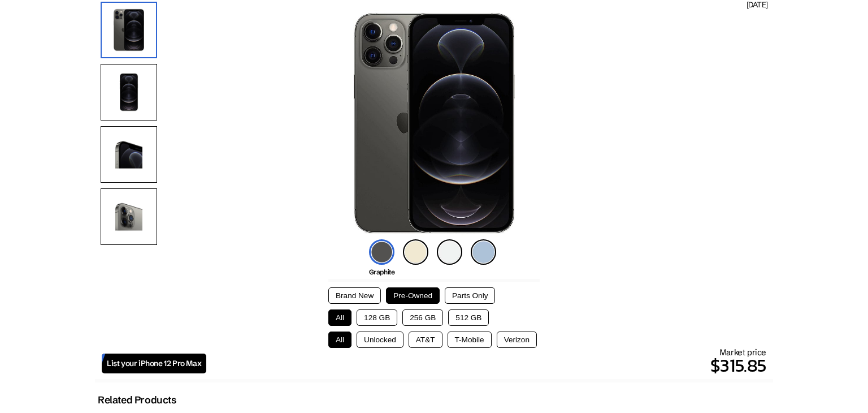 This screenshot has width=868, height=413. I want to click on span: Graphite, so click(382, 271).